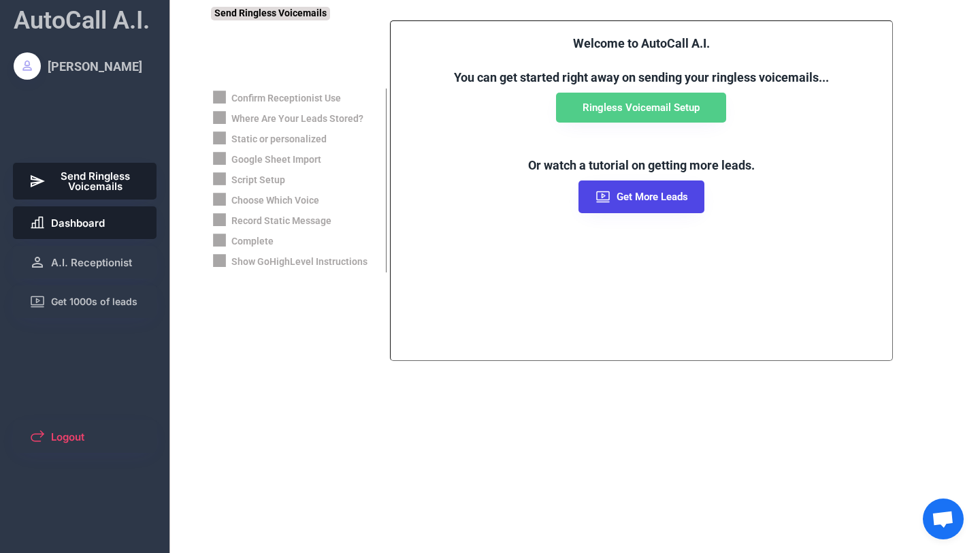 The height and width of the screenshot is (553, 980). I want to click on div: Show GoHighLevel Instructions, so click(300, 262).